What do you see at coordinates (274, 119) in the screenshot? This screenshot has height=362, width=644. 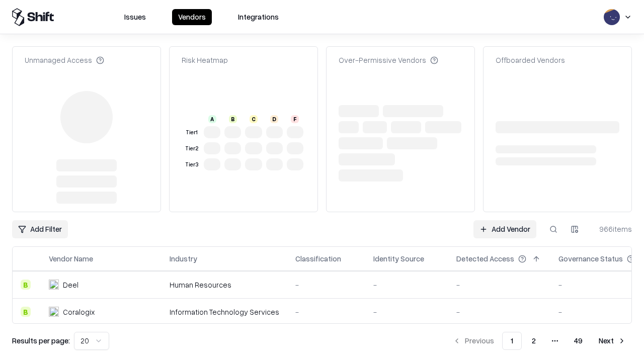 I see `div: D` at bounding box center [274, 119].